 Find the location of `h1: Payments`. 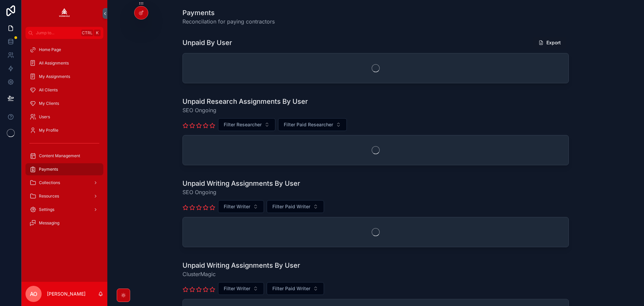

h1: Payments is located at coordinates (229, 13).